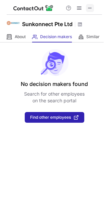 The height and width of the screenshot is (213, 106). Describe the element at coordinates (13, 23) in the screenshot. I see `img: 5c03ec24dc486b22756cb700c610d4ce` at that location.